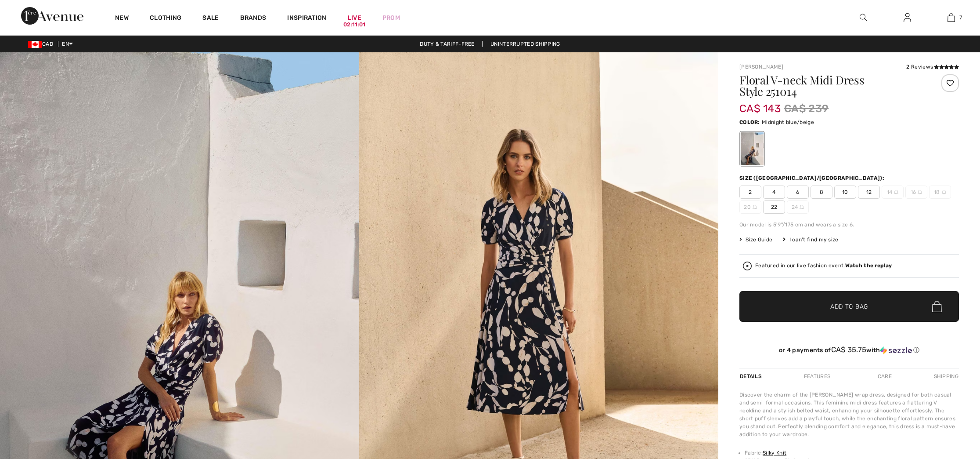 This screenshot has width=980, height=459. I want to click on span: Midnight blue/beige, so click(787, 122).